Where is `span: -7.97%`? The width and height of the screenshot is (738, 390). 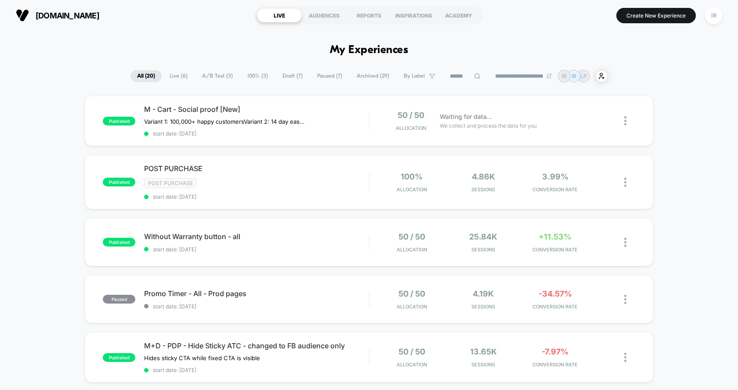 span: -7.97% is located at coordinates (554, 352).